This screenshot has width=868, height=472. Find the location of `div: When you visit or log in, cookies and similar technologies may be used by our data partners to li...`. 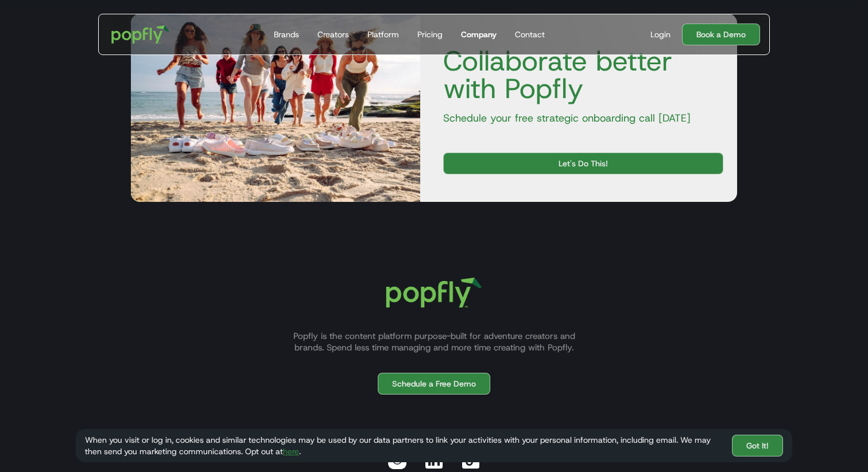

div: When you visit or log in, cookies and similar technologies may be used by our data partners to li... is located at coordinates (404, 446).